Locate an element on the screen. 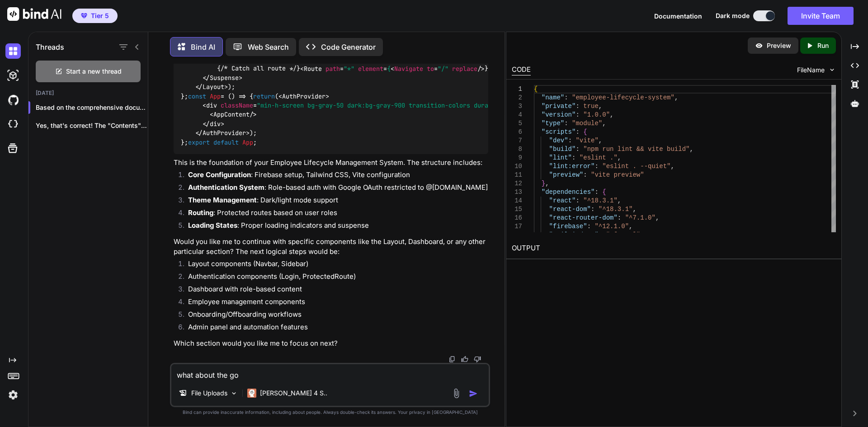 This screenshot has width=868, height=427. span: path is located at coordinates (333, 69).